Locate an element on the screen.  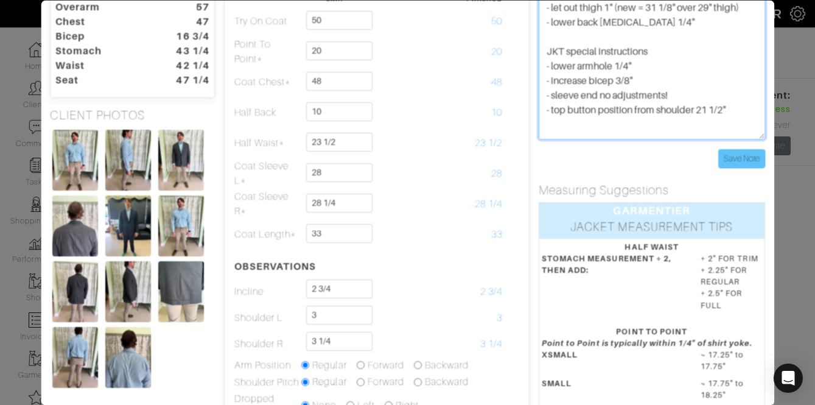
dt: XSMALL is located at coordinates (612, 363).